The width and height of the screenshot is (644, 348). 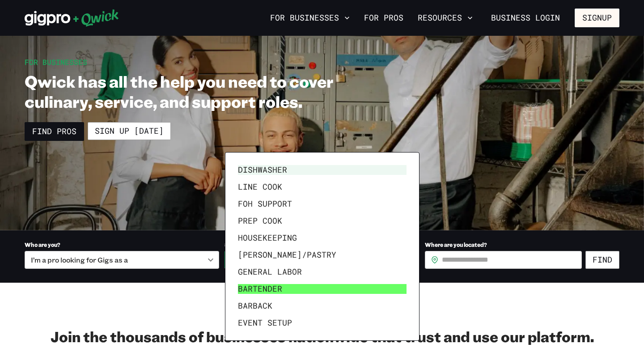 What do you see at coordinates (322, 221) in the screenshot?
I see `li: Prep Cook` at bounding box center [322, 221].